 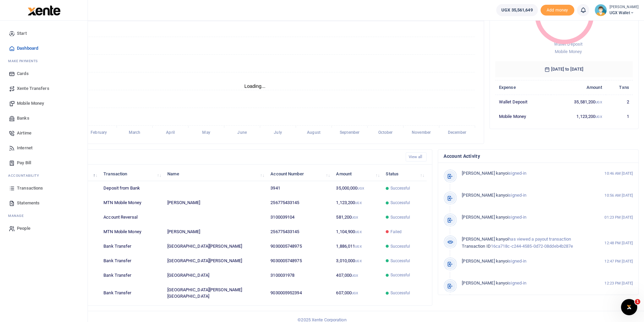 I want to click on span: Airtime, so click(x=24, y=133).